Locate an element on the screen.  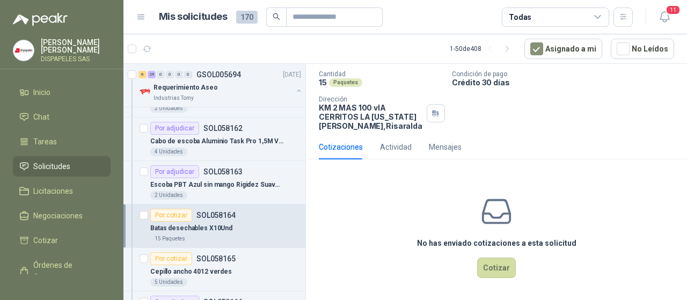
p: 15 is located at coordinates (322, 82).